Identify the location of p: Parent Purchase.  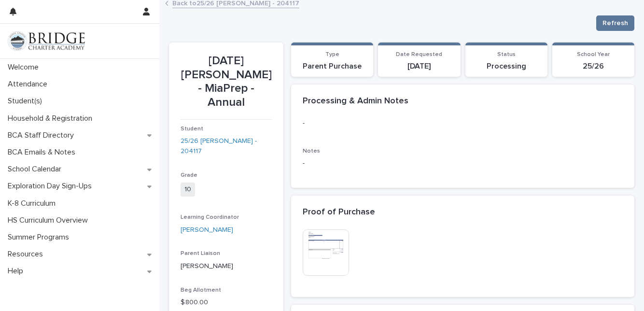
(332, 66).